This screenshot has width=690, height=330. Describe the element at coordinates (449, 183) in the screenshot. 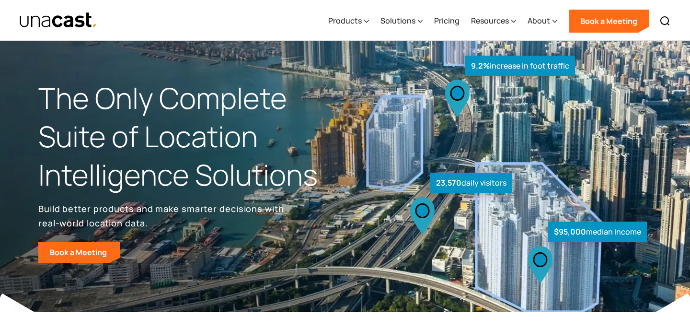

I see `strong: 23,570` at that location.